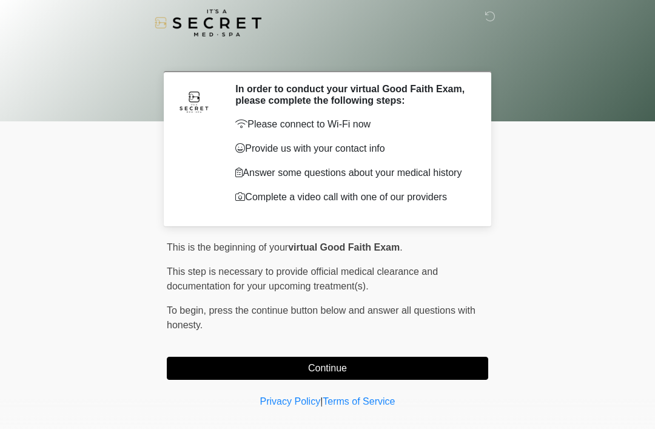 The height and width of the screenshot is (429, 655). Describe the element at coordinates (352, 197) in the screenshot. I see `p: Complete a video call with one of our providers` at that location.